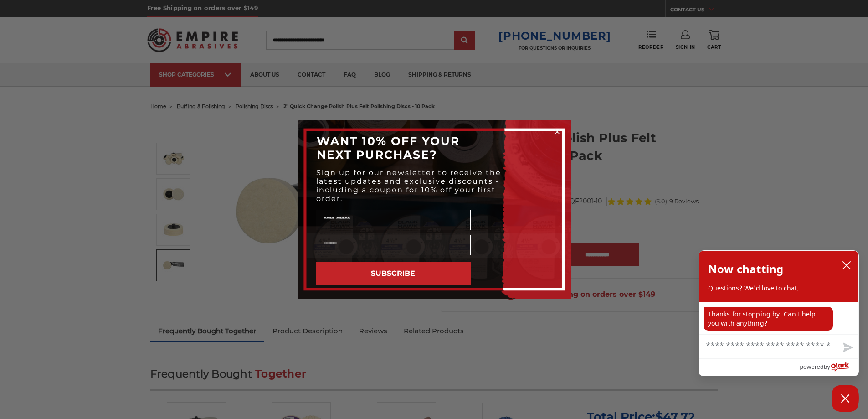  What do you see at coordinates (768, 319) in the screenshot?
I see `p: Thanks for stopping by! Can I help you with anything?` at bounding box center [768, 319].